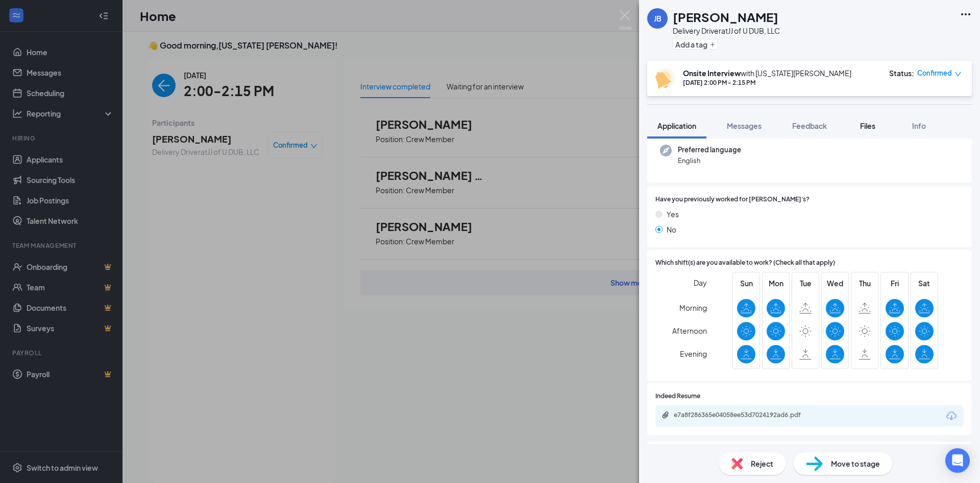 The image size is (980, 483). Describe the element at coordinates (776, 283) in the screenshot. I see `span: Mon` at that location.